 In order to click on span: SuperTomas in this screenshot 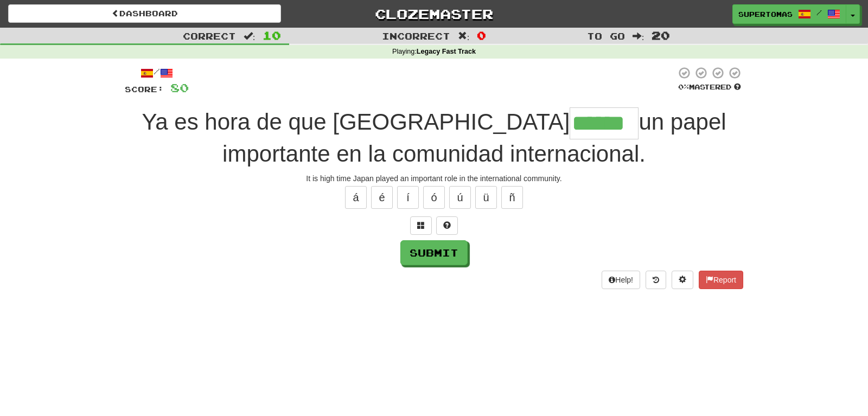, I will do `click(766, 14)`.